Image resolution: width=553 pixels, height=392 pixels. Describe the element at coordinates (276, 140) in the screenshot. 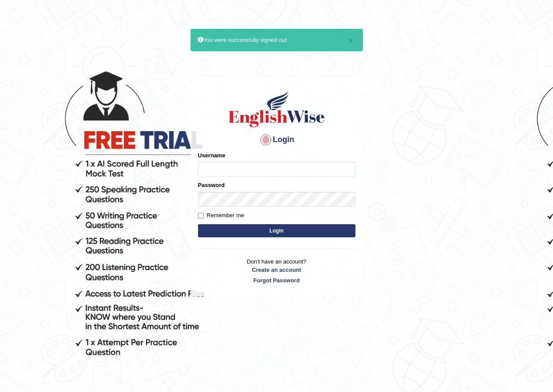

I see `h4: Login` at that location.